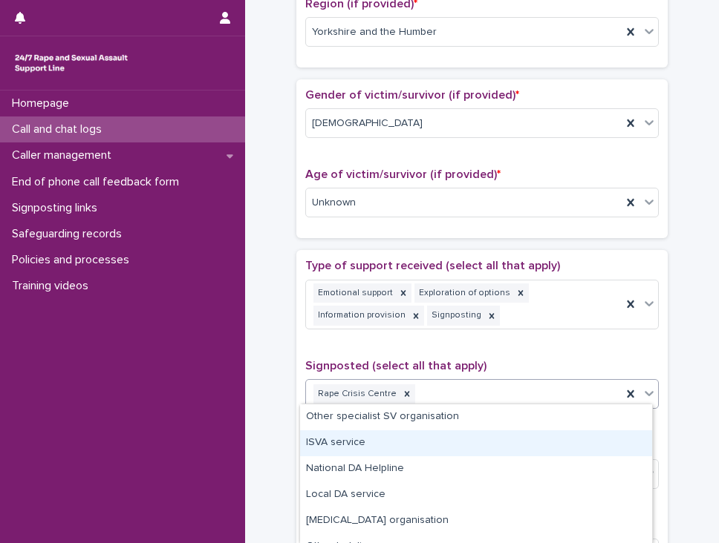 This screenshot has width=719, height=543. Describe the element at coordinates (412, 95) in the screenshot. I see `span: Gender of victim/survivor (if provided)` at that location.